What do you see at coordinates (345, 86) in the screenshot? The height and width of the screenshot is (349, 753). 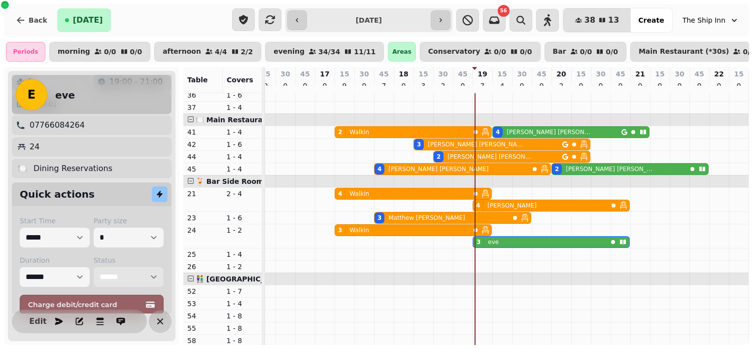 I see `p: 9` at bounding box center [345, 86].